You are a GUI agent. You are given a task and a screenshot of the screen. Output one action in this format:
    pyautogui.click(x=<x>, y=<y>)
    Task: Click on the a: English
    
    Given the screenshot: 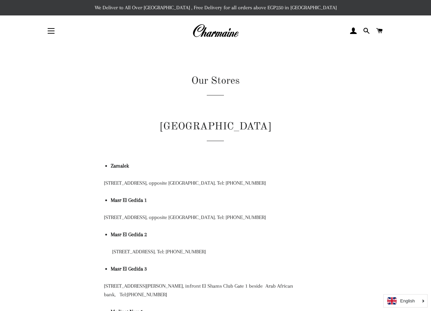 What is the action you would take?
    pyautogui.click(x=405, y=300)
    